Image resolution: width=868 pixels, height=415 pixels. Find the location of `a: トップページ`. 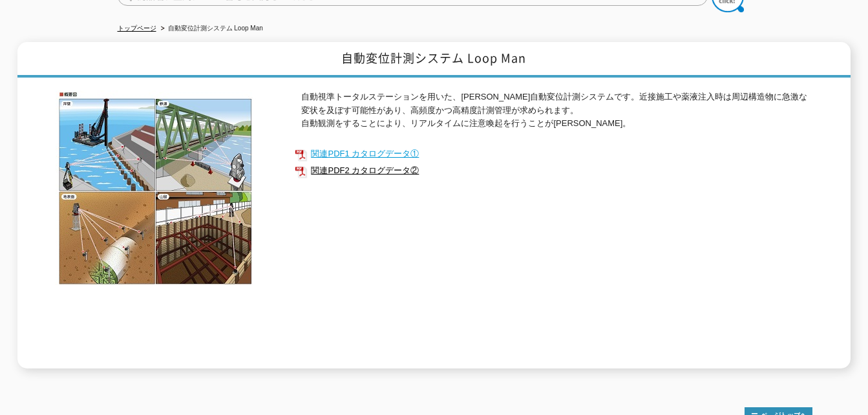

a: トップページ is located at coordinates (137, 28).